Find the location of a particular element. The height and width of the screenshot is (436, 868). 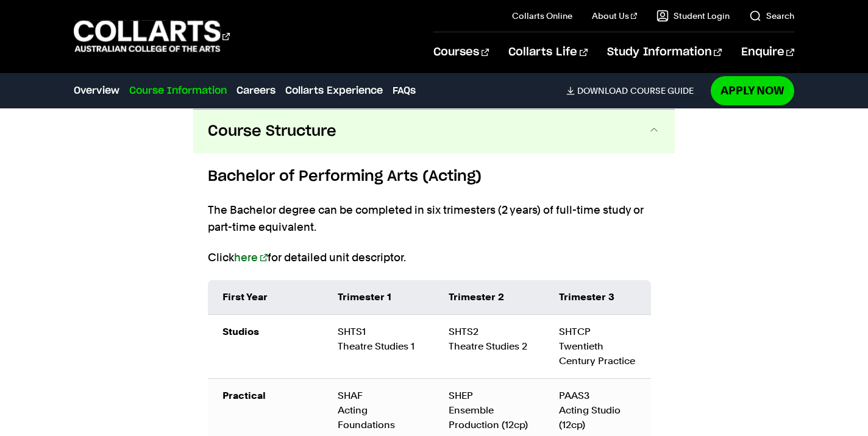

p: The Bachelor degree can be completed in six trimesters (2 years) of full-time study or part-time ... is located at coordinates (434, 219).